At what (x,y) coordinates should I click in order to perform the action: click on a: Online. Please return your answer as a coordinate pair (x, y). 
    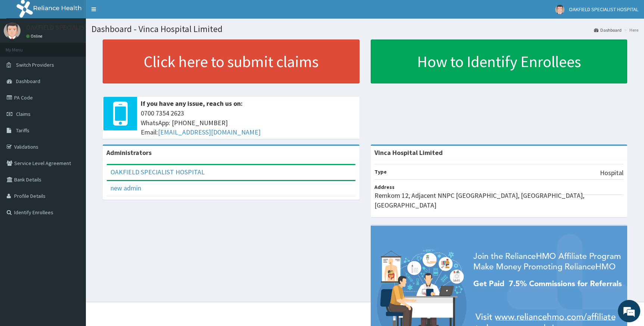
    Looking at the image, I should click on (35, 37).